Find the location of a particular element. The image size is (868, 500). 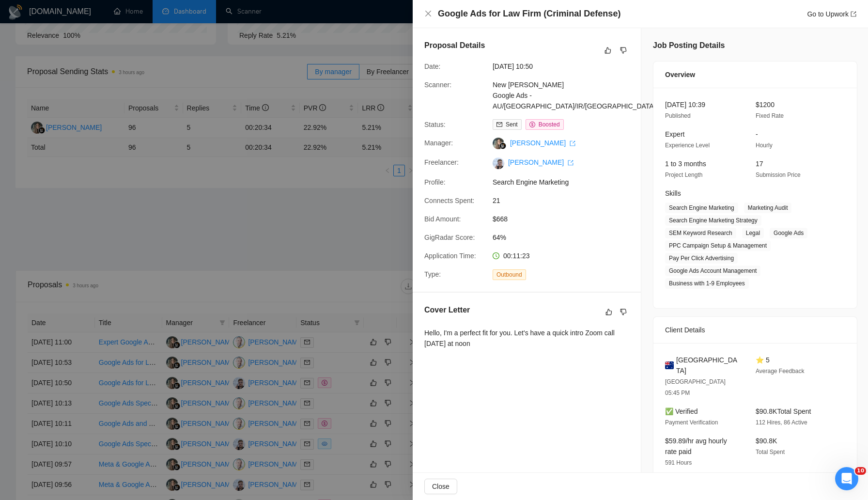

span: $59.89/hr avg hourly rate paid is located at coordinates (696, 446).